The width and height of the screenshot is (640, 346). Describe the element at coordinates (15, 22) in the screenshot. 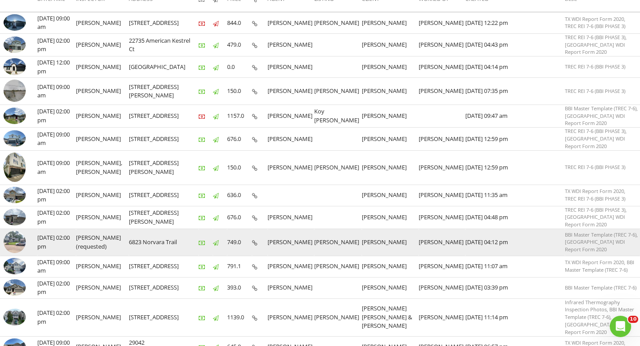

I see `img: 9367371%2Fcover_photos%2FgnRrYanw1175MUtWky6z%2Fsmall.jpg` at that location.